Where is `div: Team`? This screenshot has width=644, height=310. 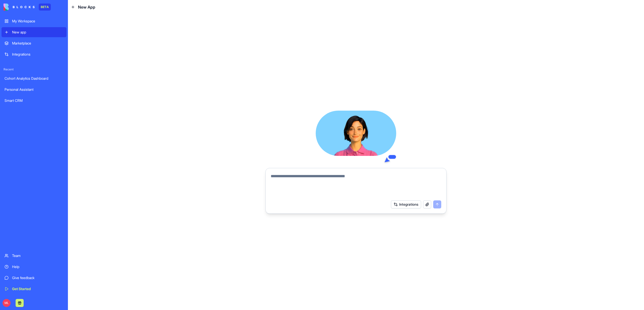 div: Team is located at coordinates (37, 256).